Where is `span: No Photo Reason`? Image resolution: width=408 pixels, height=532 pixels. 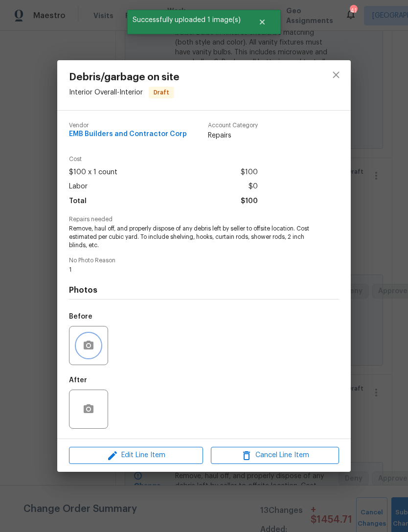 span: No Photo Reason is located at coordinates (204, 260).